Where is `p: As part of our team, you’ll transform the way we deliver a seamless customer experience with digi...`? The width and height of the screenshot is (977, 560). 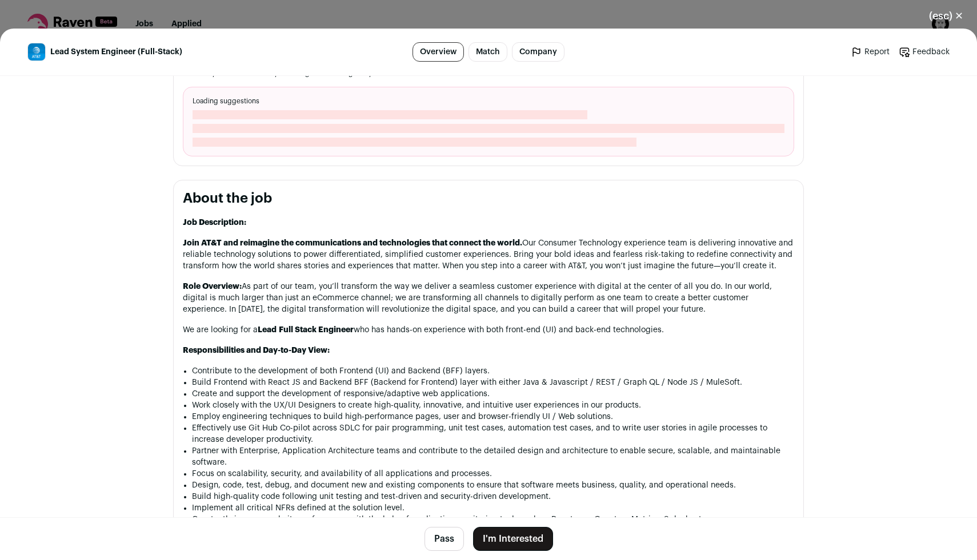
p: As part of our team, you’ll transform the way we deliver a seamless customer experience with digi... is located at coordinates (488, 298).